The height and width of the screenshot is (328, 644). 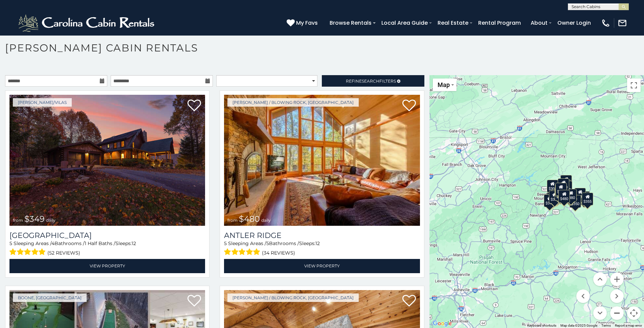 I want to click on a: Browse Rentals, so click(x=351, y=22).